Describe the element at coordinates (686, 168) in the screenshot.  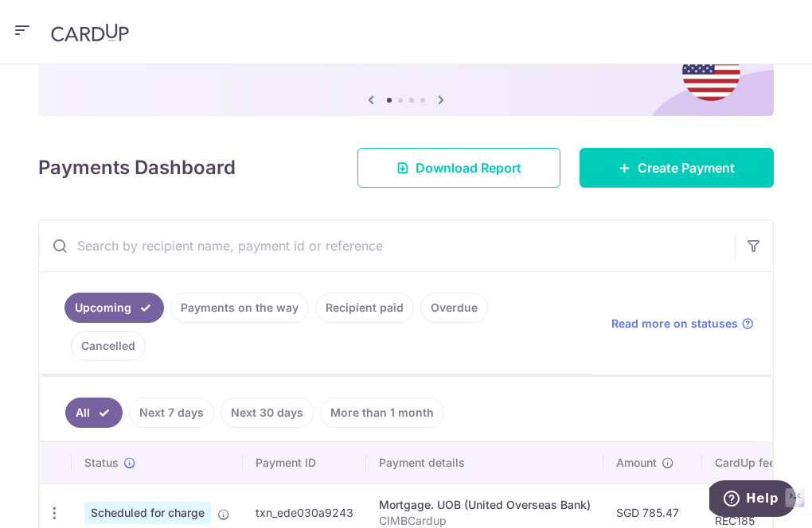
I see `span: Create Payment` at that location.